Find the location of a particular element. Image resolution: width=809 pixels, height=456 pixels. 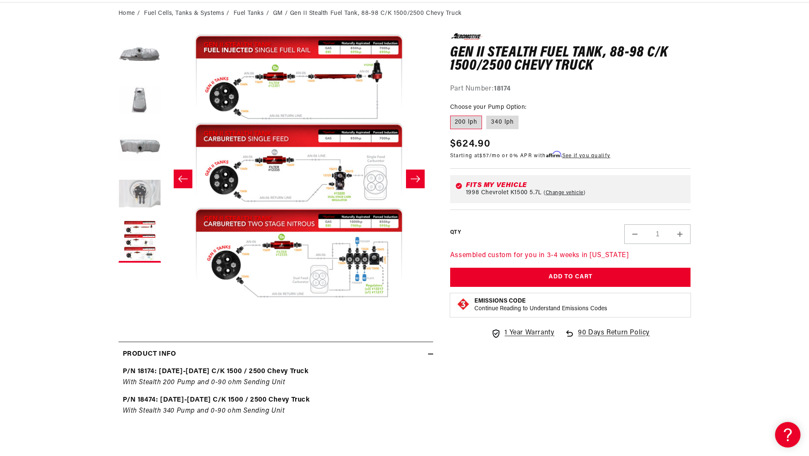

summary: Product Info is located at coordinates (276, 354).